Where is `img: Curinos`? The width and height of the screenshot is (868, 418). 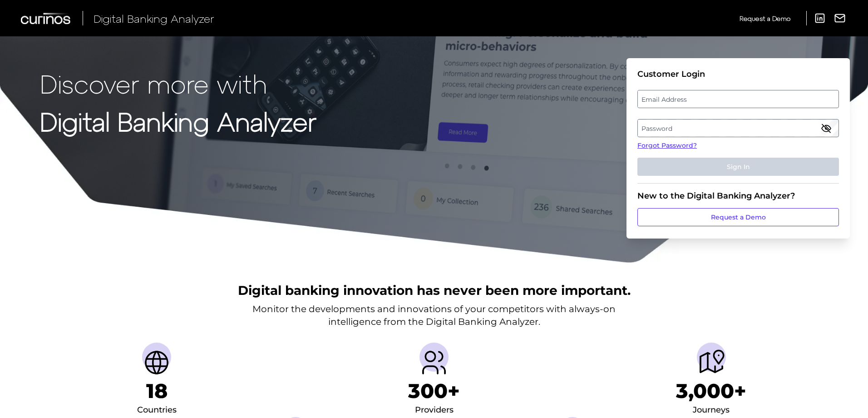
img: Curinos is located at coordinates (46, 18).